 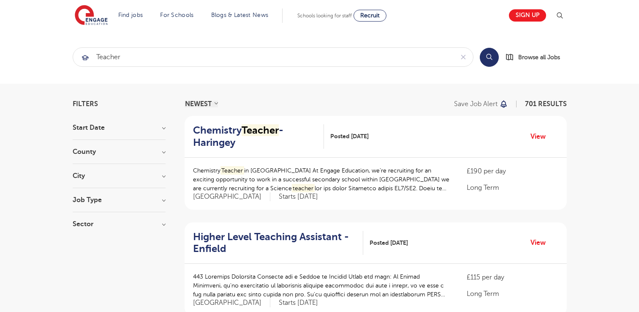 I want to click on h3: Job Type, so click(x=119, y=200).